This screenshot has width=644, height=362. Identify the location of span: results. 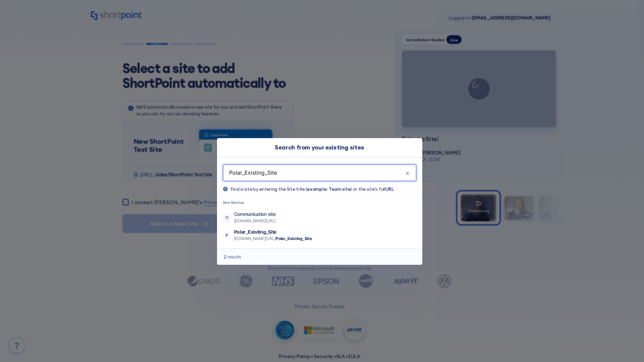
(234, 257).